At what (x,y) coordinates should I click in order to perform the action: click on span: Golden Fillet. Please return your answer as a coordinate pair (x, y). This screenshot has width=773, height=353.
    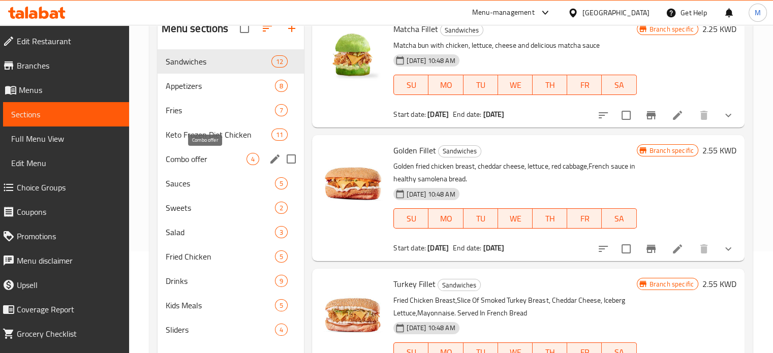
    Looking at the image, I should click on (415, 151).